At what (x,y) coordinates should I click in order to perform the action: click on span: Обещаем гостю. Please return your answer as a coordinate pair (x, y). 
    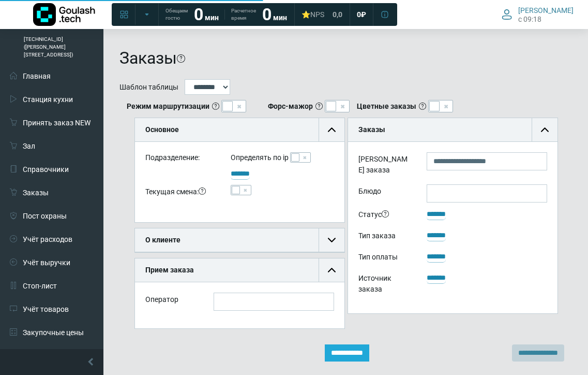
    Looking at the image, I should click on (176, 14).